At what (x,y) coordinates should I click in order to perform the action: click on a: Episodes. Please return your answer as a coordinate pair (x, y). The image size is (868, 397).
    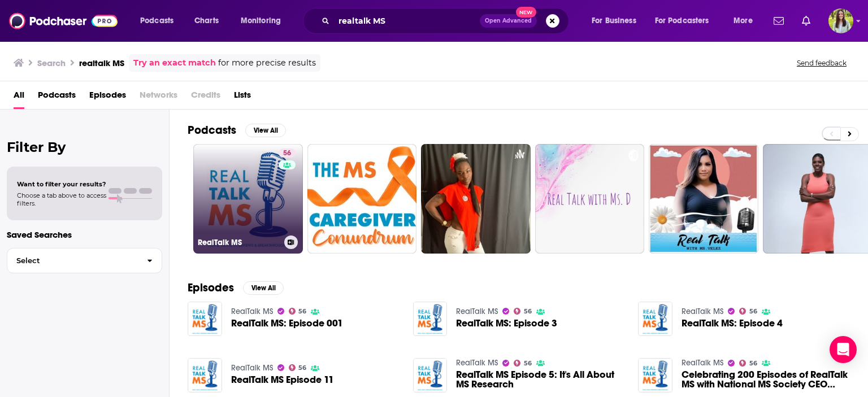
    Looking at the image, I should click on (107, 97).